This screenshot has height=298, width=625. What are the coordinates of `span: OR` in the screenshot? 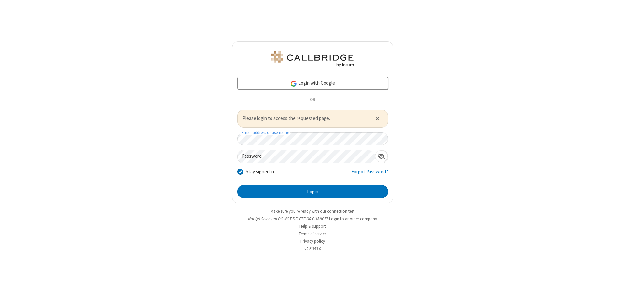 It's located at (313, 100).